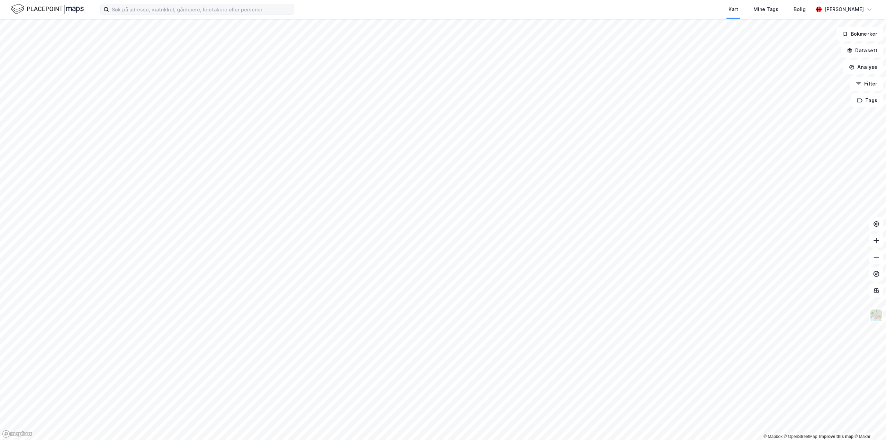  What do you see at coordinates (201, 9) in the screenshot?
I see `input: Søk på adresse, matrikkel, gårdeiere, leietakere eller personer` at bounding box center [201, 9].